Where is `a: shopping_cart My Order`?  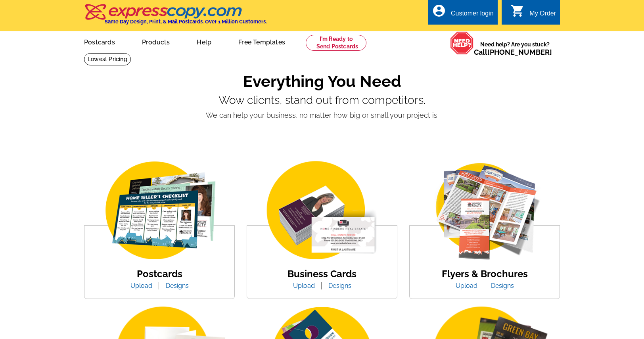 a: shopping_cart My Order is located at coordinates (532, 13).